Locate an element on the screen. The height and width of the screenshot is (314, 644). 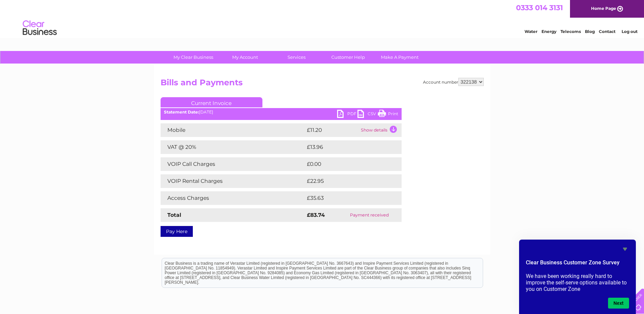
a: 0333 014 3131 is located at coordinates (539, 8).